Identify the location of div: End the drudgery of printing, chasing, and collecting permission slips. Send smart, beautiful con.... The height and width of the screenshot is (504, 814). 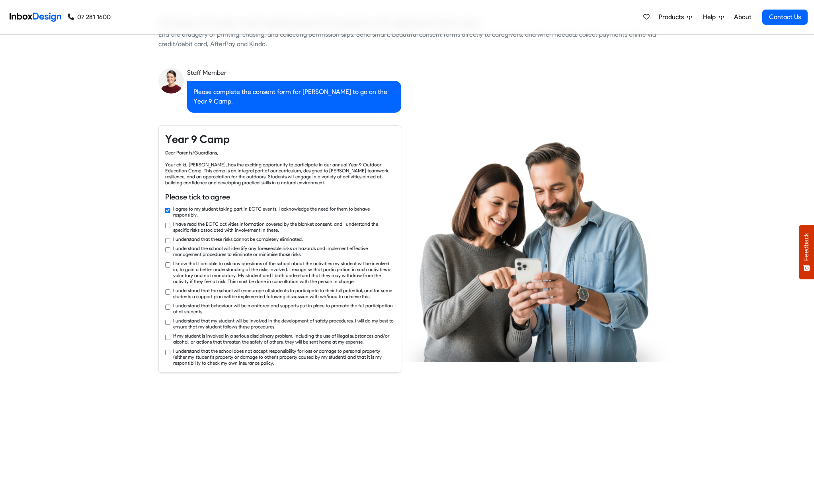
(407, 39).